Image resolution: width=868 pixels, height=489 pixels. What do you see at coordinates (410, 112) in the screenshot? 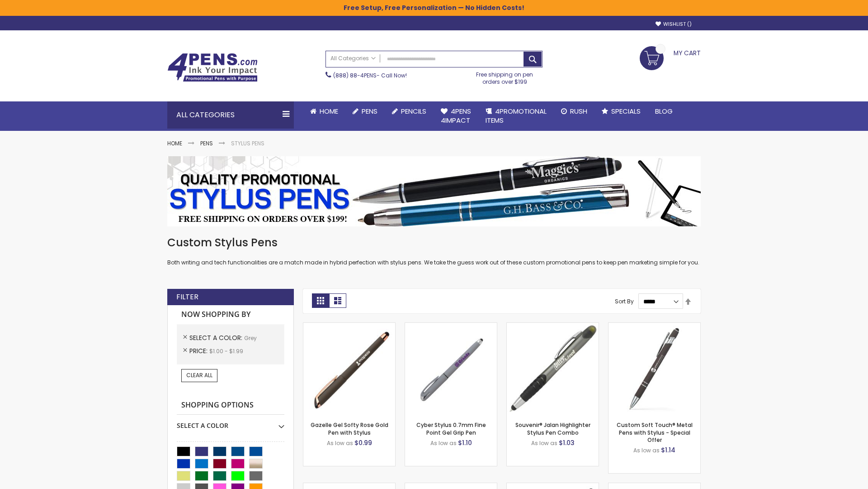
I see `a: Pencils` at bounding box center [410, 112].